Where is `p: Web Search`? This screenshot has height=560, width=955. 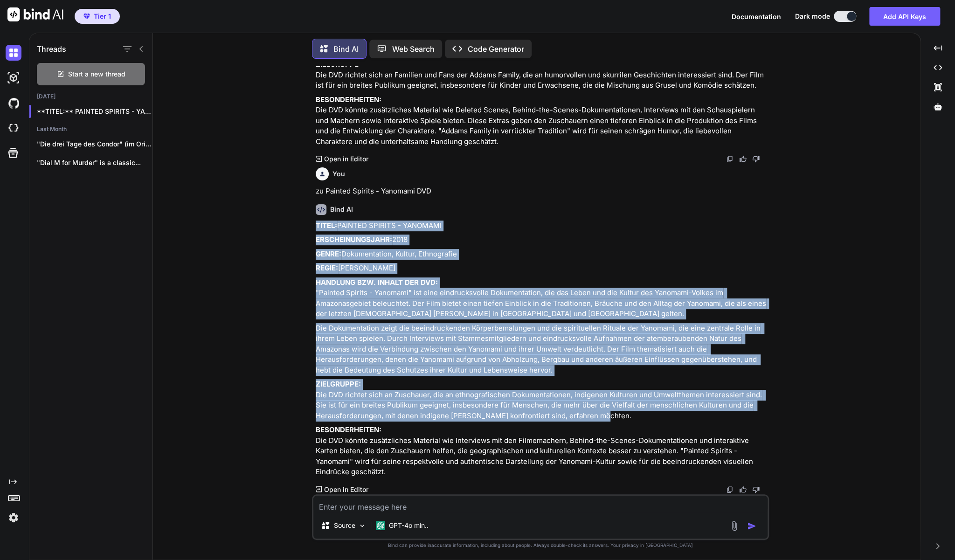 p: Web Search is located at coordinates (413, 49).